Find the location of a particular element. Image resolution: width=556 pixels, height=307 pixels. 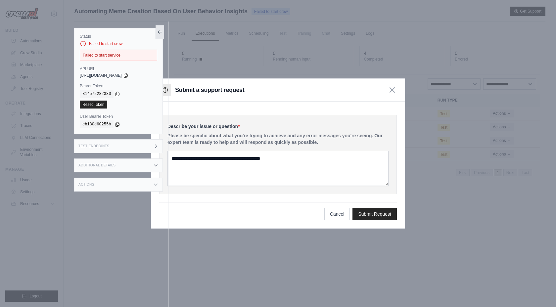

button: Cancel is located at coordinates (337, 214).